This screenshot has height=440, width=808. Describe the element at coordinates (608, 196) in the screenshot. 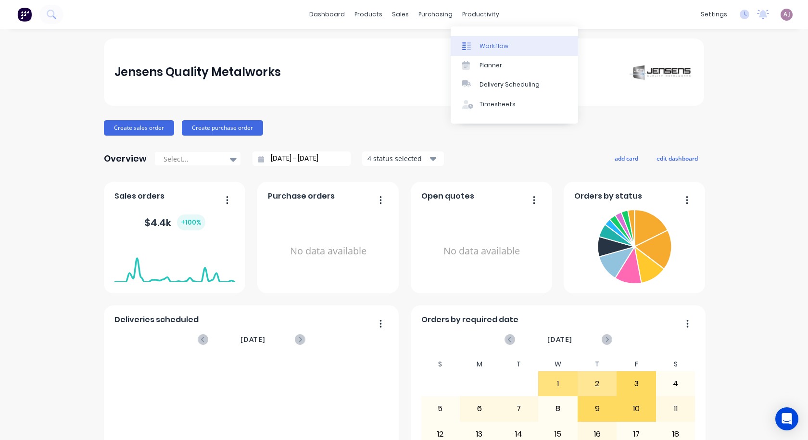

I see `span: Orders by status` at that location.